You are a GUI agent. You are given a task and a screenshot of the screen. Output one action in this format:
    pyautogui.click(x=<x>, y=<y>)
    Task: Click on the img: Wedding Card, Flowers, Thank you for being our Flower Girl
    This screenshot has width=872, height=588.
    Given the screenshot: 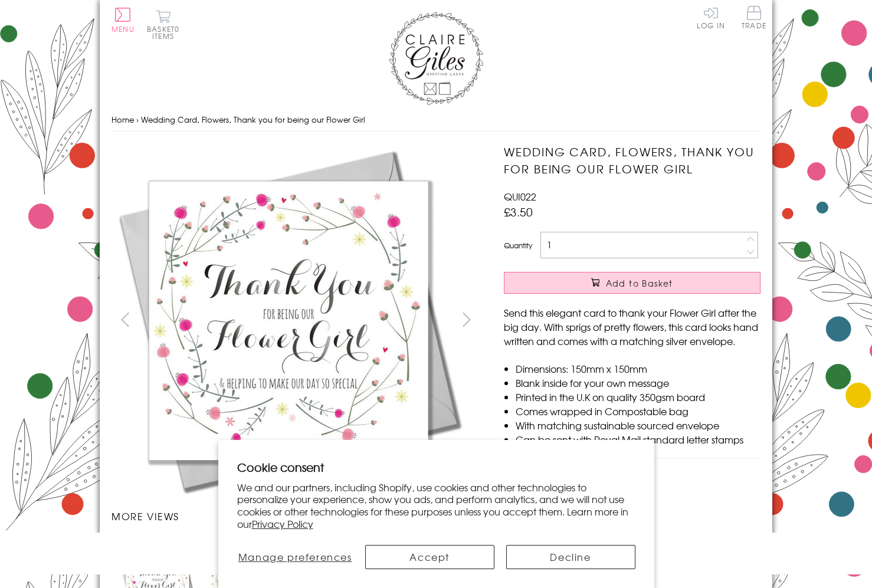 What is the action you would take?
    pyautogui.click(x=289, y=321)
    